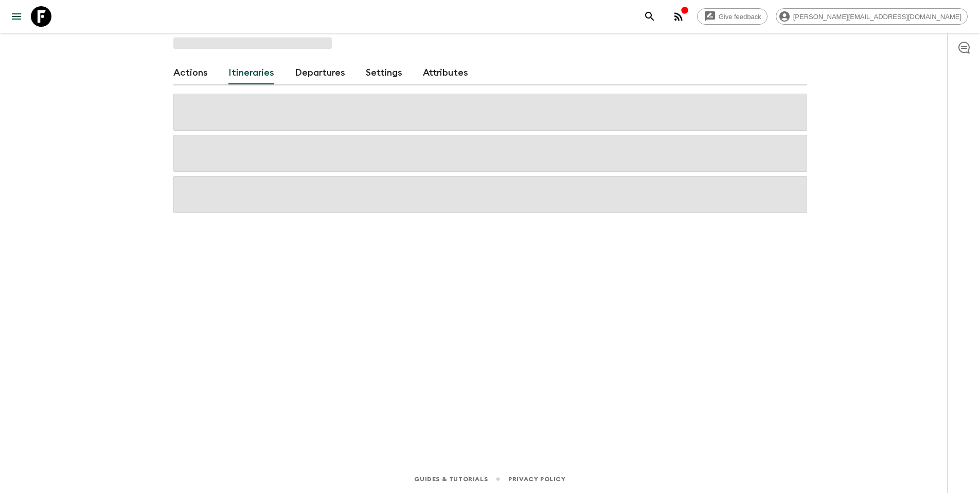 This screenshot has height=493, width=980. I want to click on a: Guides & Tutorials, so click(450, 479).